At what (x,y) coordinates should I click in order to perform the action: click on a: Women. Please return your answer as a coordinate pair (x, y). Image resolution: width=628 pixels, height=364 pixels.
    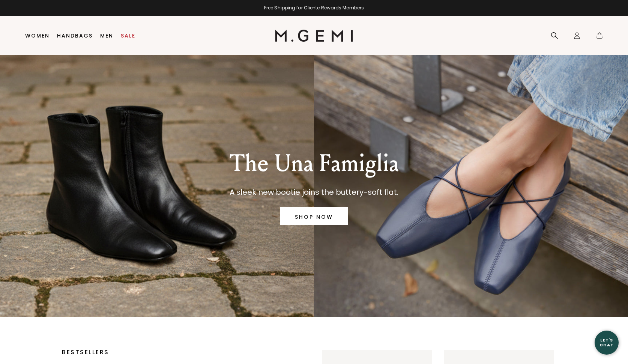
    Looking at the image, I should click on (37, 36).